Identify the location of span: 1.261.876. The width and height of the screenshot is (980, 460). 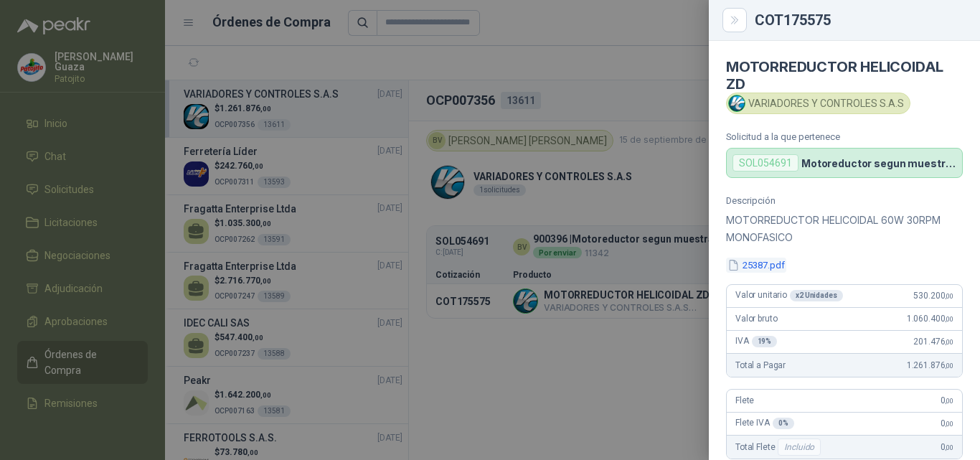
(930, 365).